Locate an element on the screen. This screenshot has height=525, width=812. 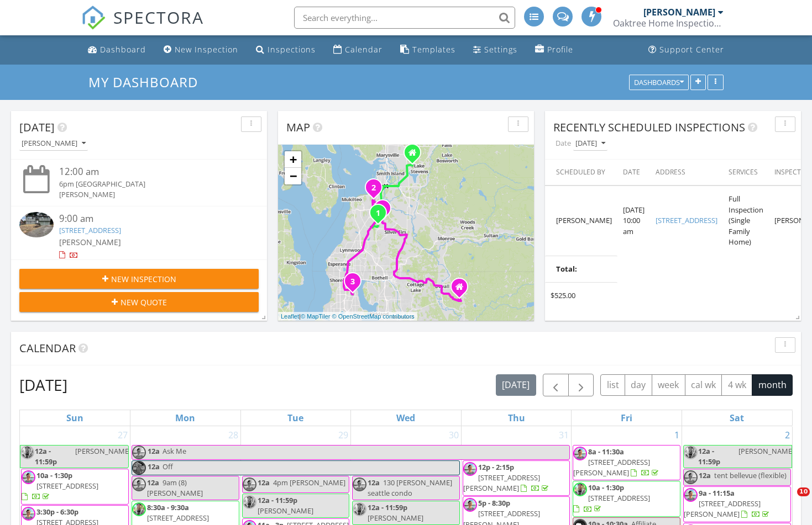
span: Recently Scheduled Inspections is located at coordinates (649, 127).